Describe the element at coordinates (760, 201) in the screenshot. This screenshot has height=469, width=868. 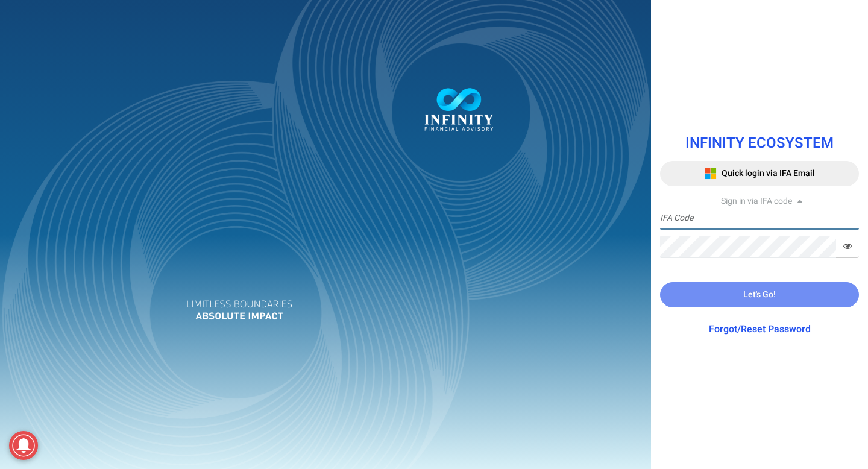
I see `div: Sign in via IFA code` at that location.